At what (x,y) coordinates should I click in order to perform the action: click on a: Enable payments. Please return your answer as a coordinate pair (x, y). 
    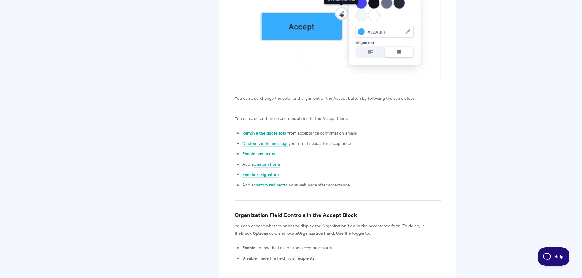
    Looking at the image, I should click on (259, 154).